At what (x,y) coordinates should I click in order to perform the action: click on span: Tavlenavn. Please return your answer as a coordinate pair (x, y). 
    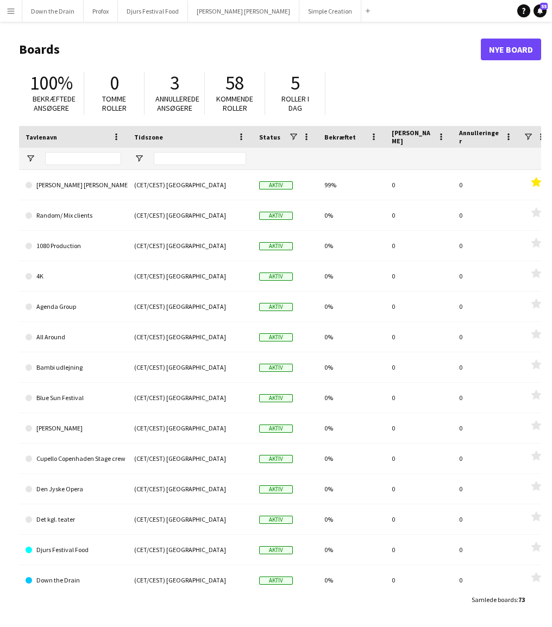
    Looking at the image, I should click on (41, 137).